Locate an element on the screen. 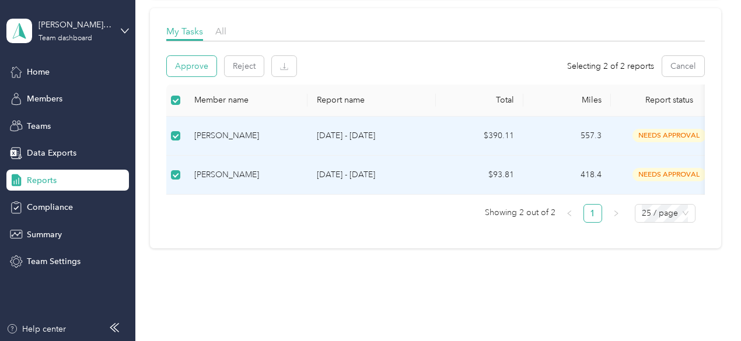  span: My Tasks is located at coordinates (184, 31).